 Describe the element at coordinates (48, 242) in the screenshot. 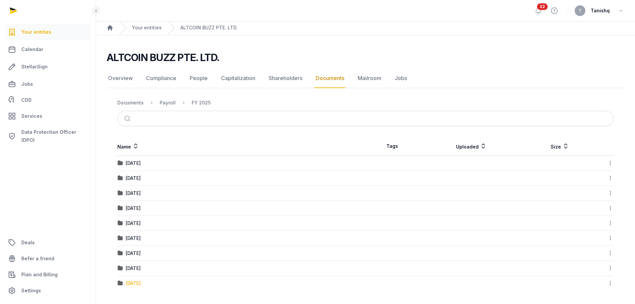

I see `a: Deals` at that location.